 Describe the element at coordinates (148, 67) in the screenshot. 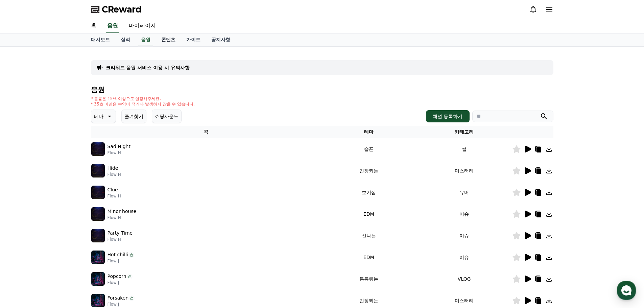

I see `p: 크리워드 음원 서비스 이용 시 유의사항` at that location.